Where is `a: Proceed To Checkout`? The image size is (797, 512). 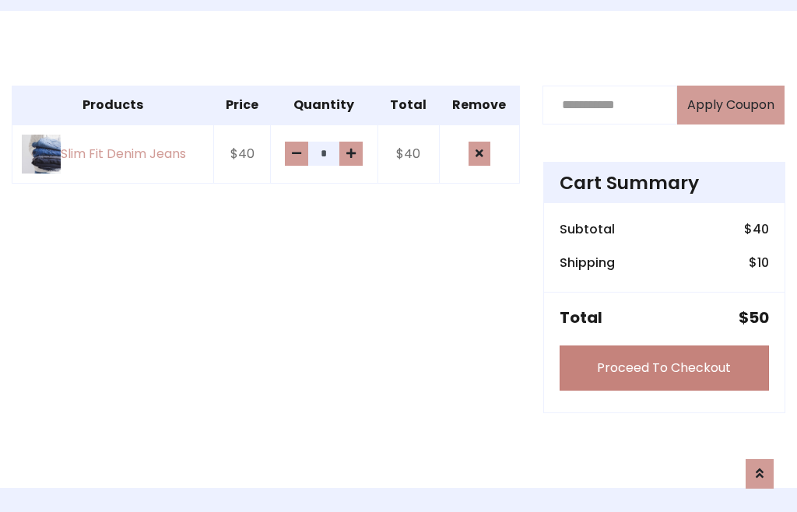 a: Proceed To Checkout is located at coordinates (664, 368).